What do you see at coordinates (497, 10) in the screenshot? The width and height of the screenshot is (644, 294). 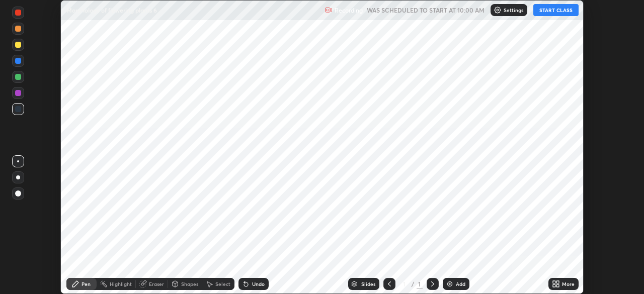 I see `img: class-settings-icons` at bounding box center [497, 10].